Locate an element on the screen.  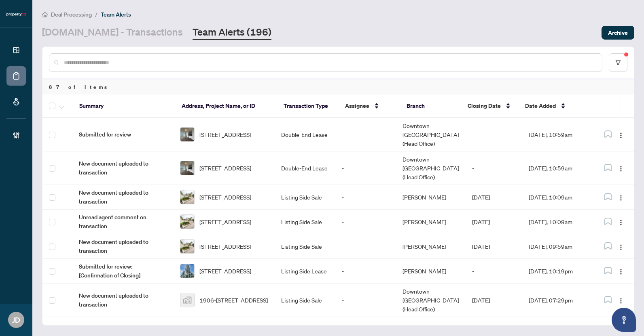
span: Deal Processing is located at coordinates (71, 15).